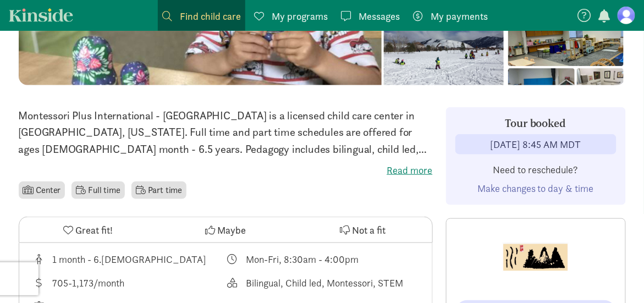 The height and width of the screenshot is (303, 644). I want to click on span: Find child care, so click(210, 16).